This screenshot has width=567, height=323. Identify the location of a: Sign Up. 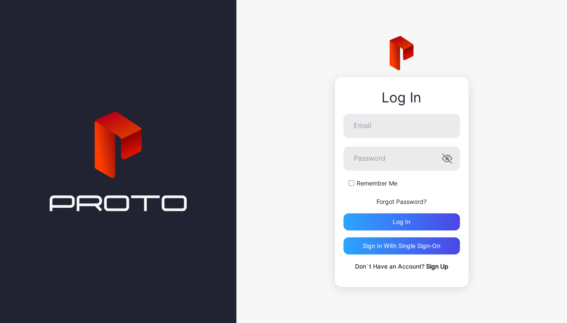
(438, 266).